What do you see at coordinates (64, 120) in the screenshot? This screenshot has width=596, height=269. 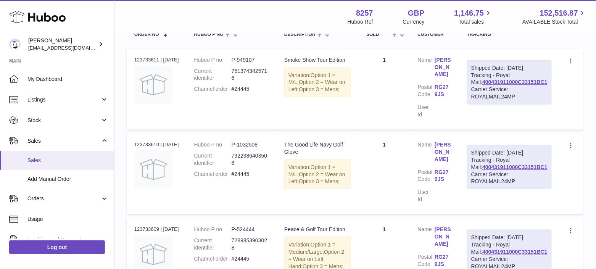 I see `span: Stock` at bounding box center [64, 120].